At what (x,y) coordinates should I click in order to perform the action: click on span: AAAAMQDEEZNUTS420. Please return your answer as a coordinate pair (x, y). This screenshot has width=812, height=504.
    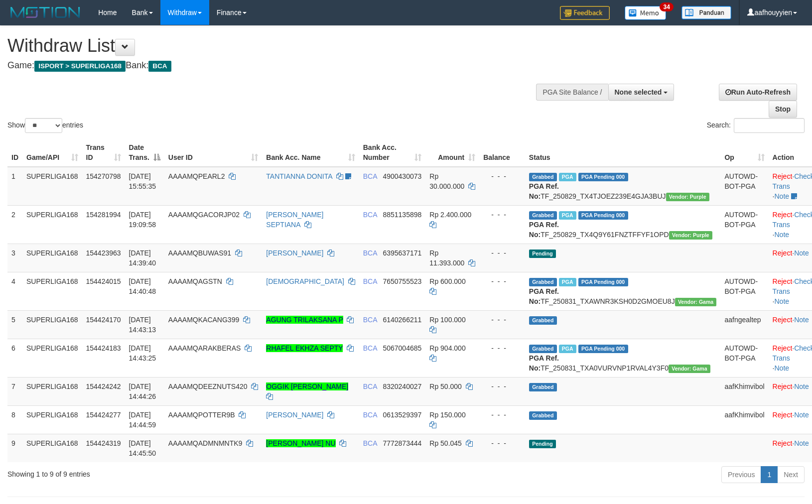
    Looking at the image, I should click on (208, 386).